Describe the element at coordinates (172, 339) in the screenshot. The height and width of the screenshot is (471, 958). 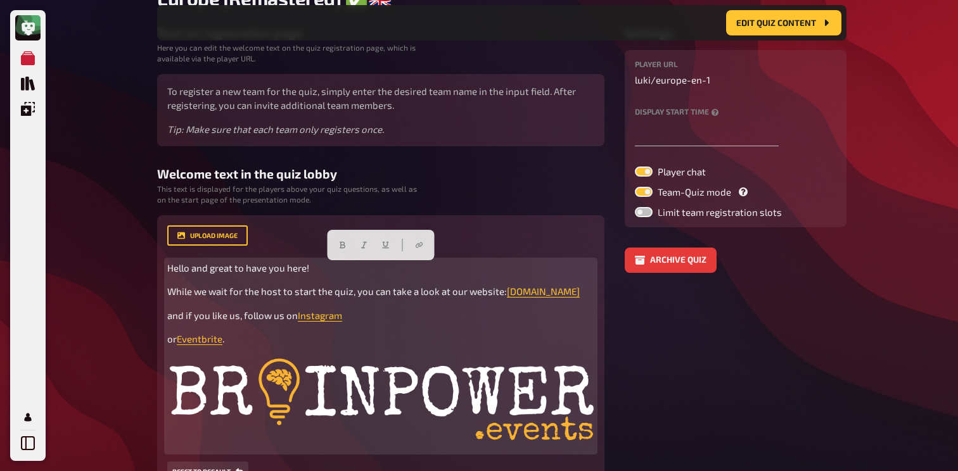
I see `span: or` at that location.